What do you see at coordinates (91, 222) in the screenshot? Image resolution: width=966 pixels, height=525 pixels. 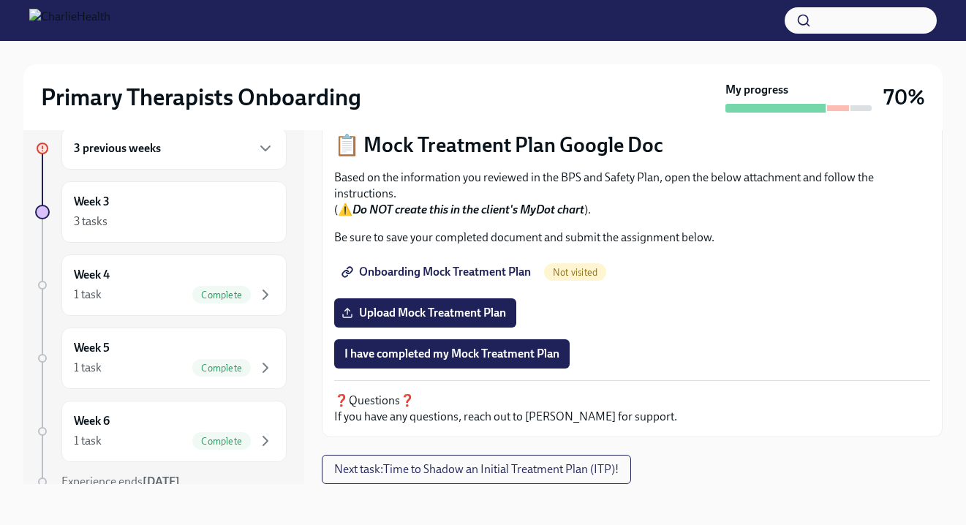 I see `div: 3 tasks` at bounding box center [91, 222].